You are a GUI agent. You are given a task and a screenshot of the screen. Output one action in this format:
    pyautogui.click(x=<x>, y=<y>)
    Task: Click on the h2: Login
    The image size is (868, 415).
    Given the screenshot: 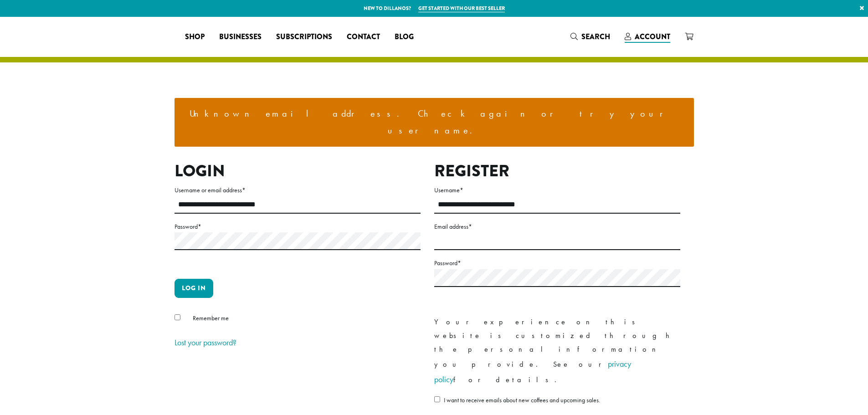 What is the action you would take?
    pyautogui.click(x=297, y=171)
    